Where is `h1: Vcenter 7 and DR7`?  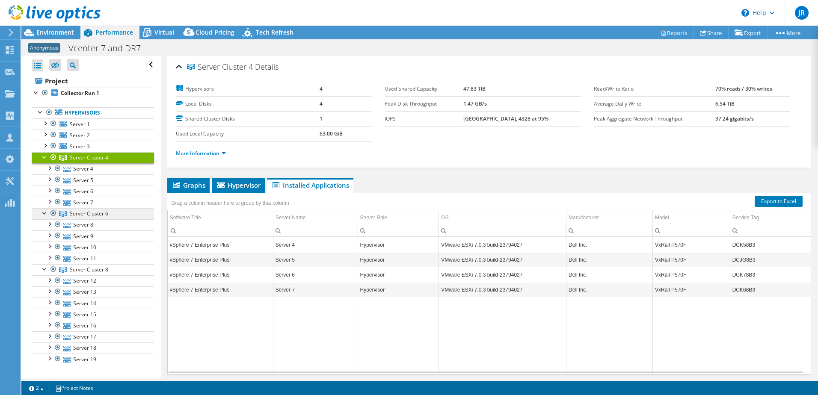
h1: Vcenter 7 and DR7 is located at coordinates (109, 48).